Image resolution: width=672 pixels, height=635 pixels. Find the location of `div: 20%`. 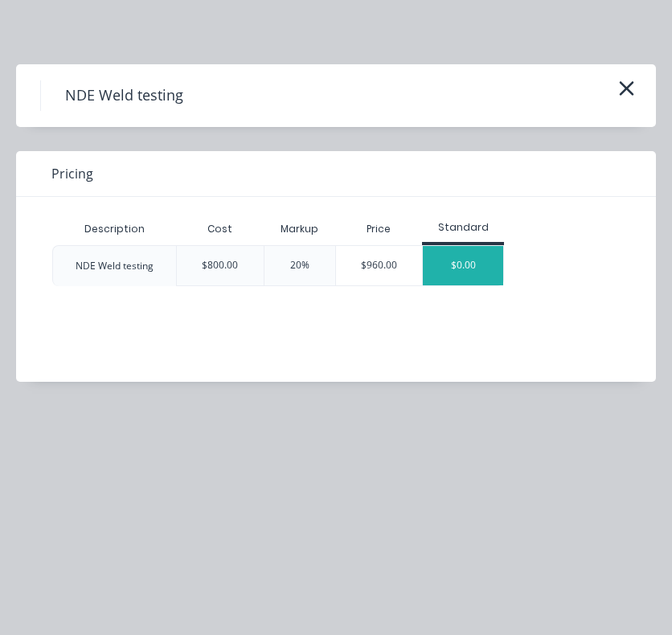

div: 20% is located at coordinates (300, 265).